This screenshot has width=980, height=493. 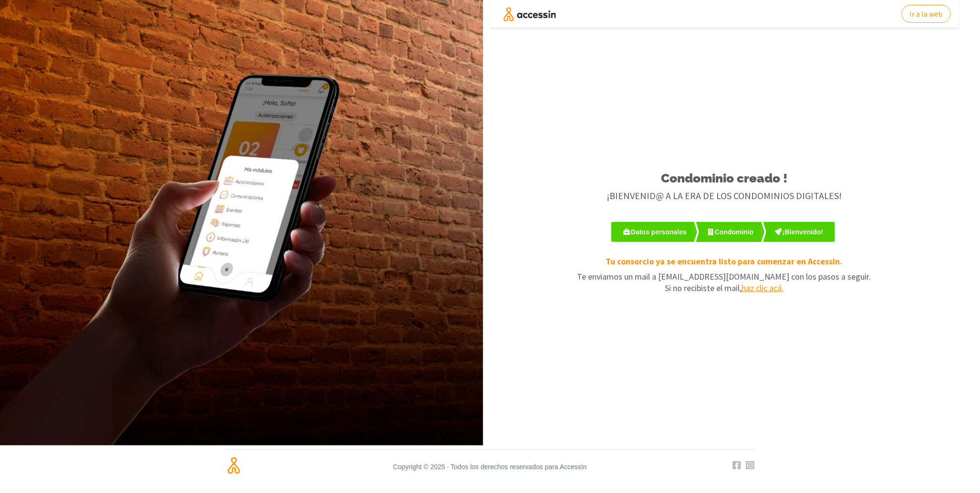 I want to click on h1: Condominio creado !, so click(x=724, y=178).